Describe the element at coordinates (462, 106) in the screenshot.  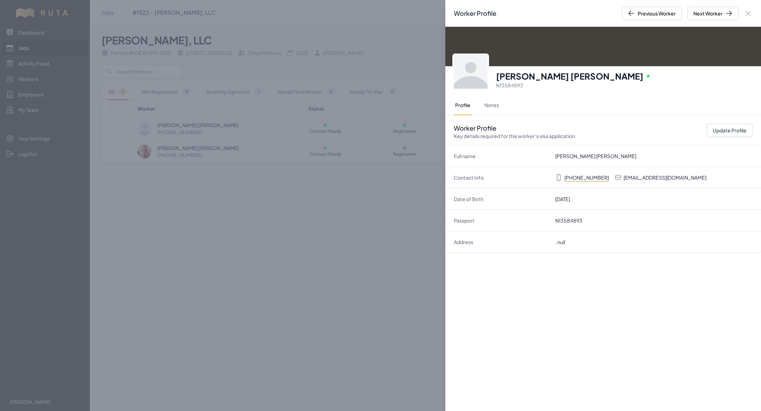
I see `button: Profile` at that location.